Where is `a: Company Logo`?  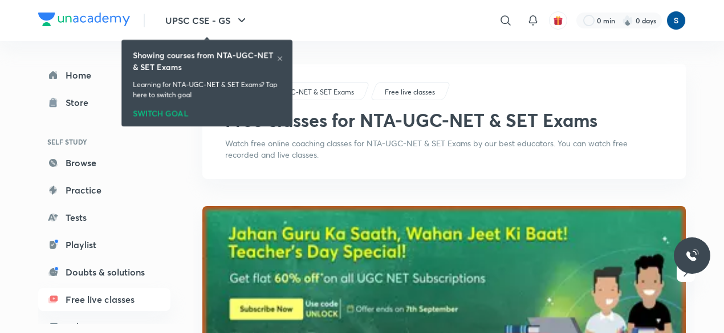 a: Company Logo is located at coordinates (84, 21).